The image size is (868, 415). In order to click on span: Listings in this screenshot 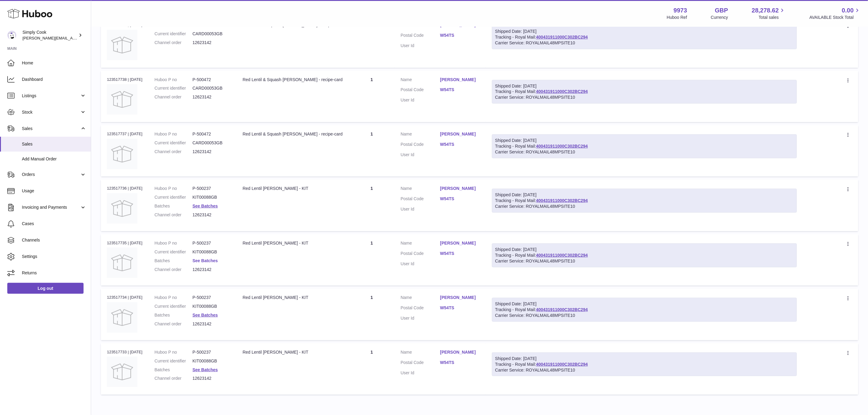, I will do `click(51, 96)`.